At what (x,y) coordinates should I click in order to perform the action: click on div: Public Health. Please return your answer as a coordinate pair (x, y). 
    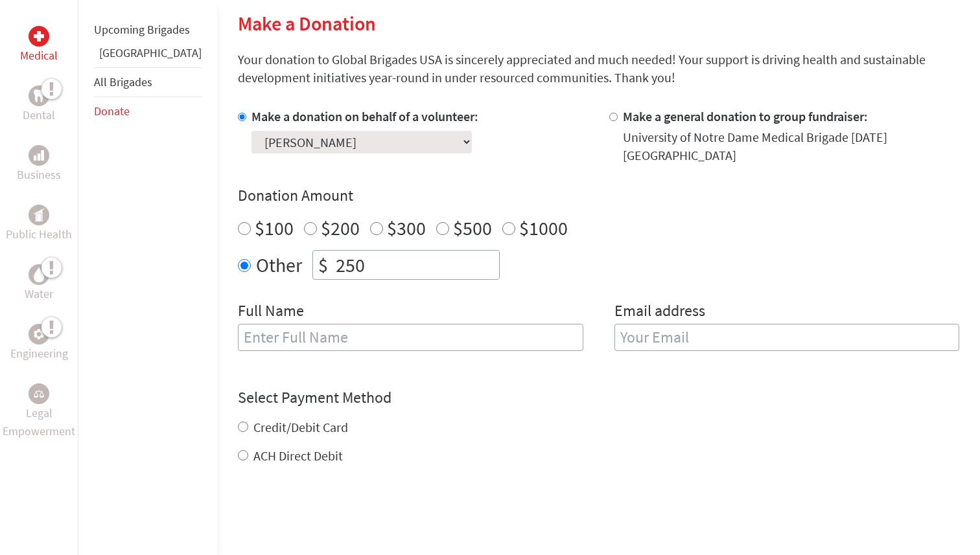
    Looking at the image, I should click on (39, 215).